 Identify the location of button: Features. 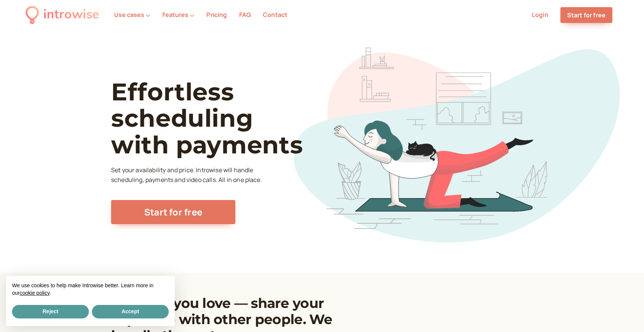
(178, 15).